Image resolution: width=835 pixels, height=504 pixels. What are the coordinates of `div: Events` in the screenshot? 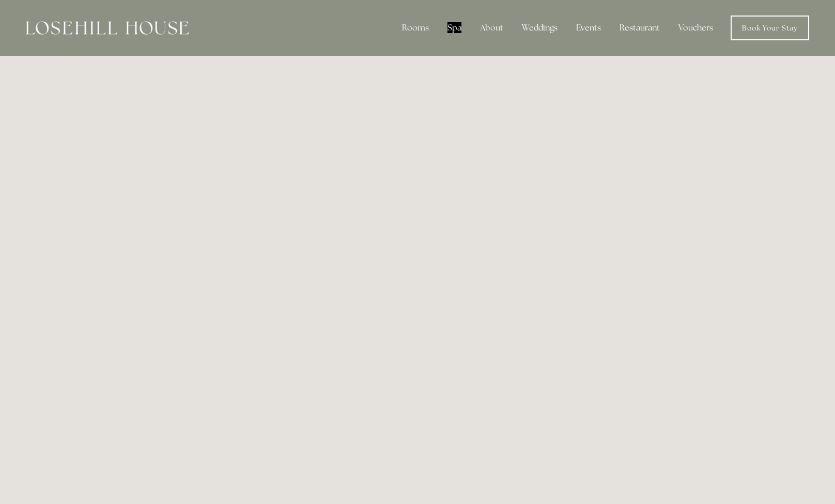 It's located at (589, 28).